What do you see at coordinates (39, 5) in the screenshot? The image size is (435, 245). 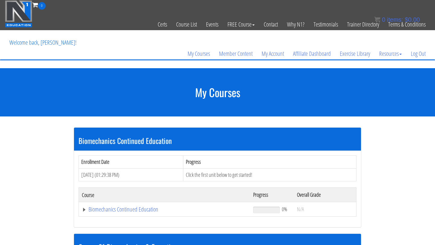 I see `a: 0` at bounding box center [39, 5].